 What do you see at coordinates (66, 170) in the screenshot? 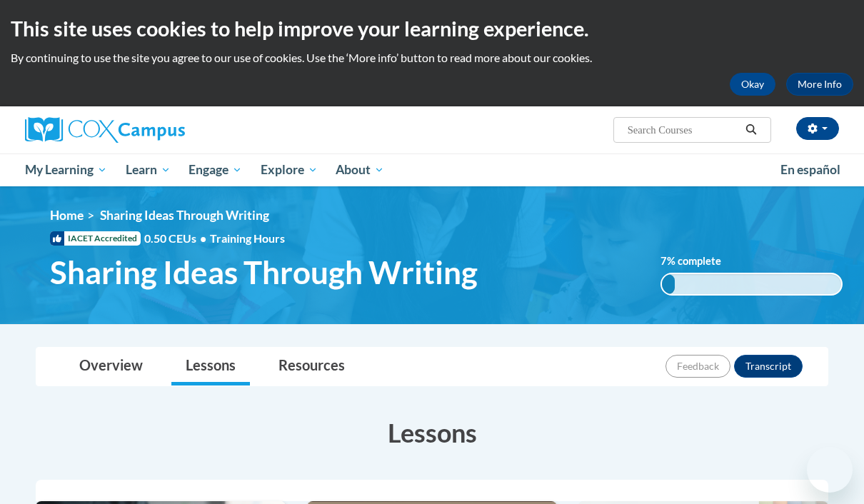
I see `span: My Learning` at bounding box center [66, 170].